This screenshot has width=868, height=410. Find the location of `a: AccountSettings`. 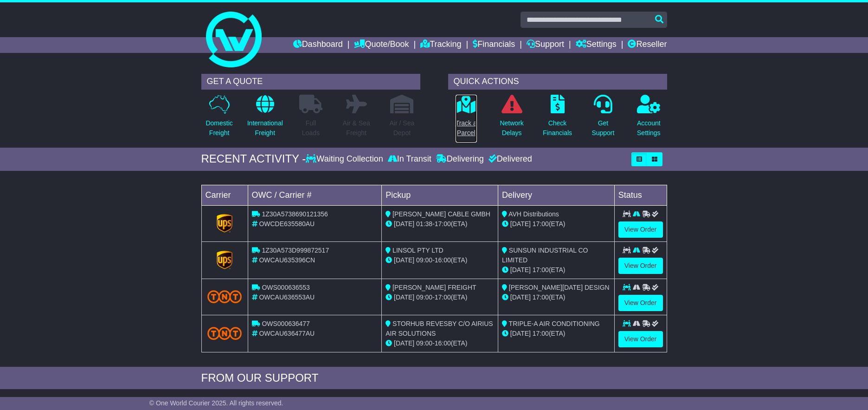

a: AccountSettings is located at coordinates (649, 119).